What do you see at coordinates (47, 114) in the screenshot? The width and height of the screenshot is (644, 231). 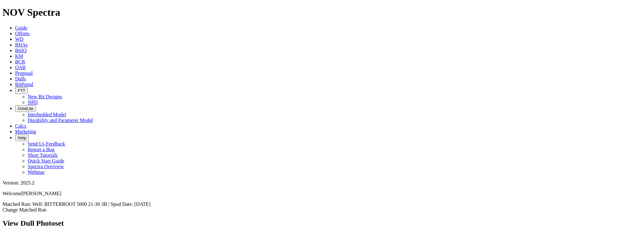 I see `a: Interbedded Model` at bounding box center [47, 114].